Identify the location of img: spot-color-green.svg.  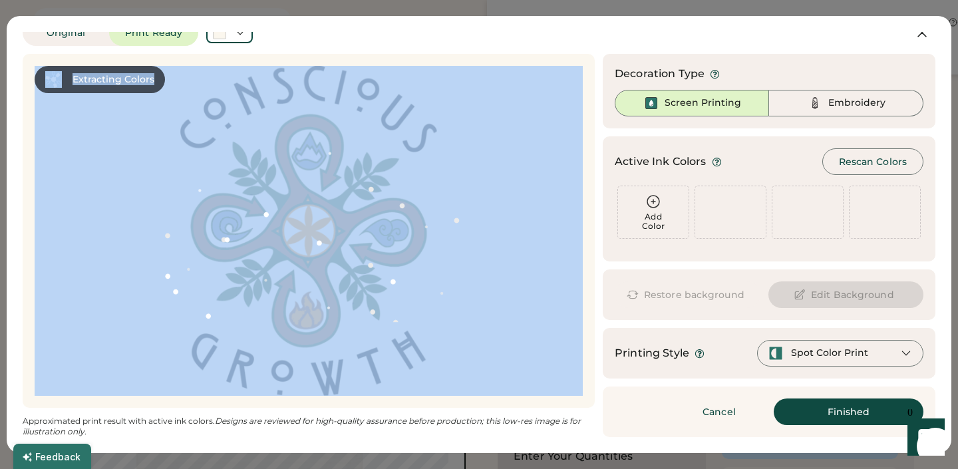
(776, 353).